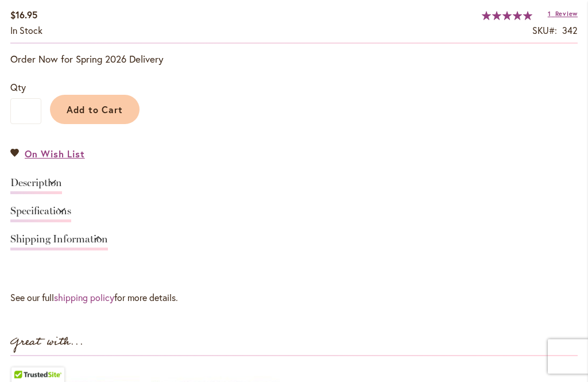 Image resolution: width=588 pixels, height=382 pixels. I want to click on span: 1, so click(550, 14).